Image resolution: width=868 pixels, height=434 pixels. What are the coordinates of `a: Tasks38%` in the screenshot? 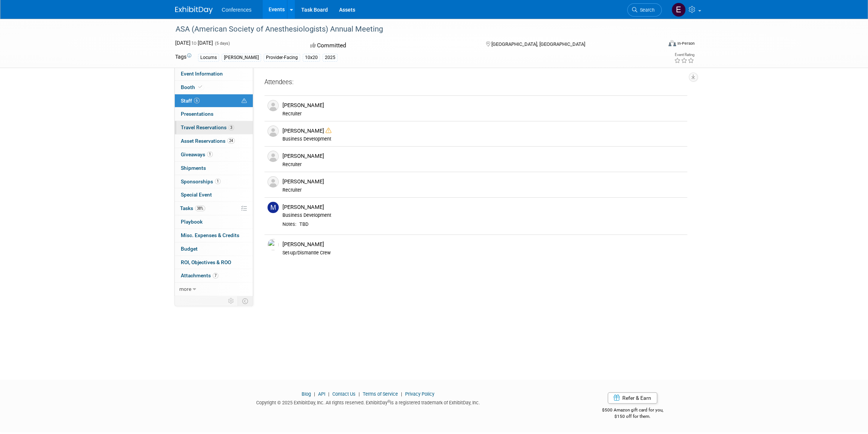 It's located at (214, 208).